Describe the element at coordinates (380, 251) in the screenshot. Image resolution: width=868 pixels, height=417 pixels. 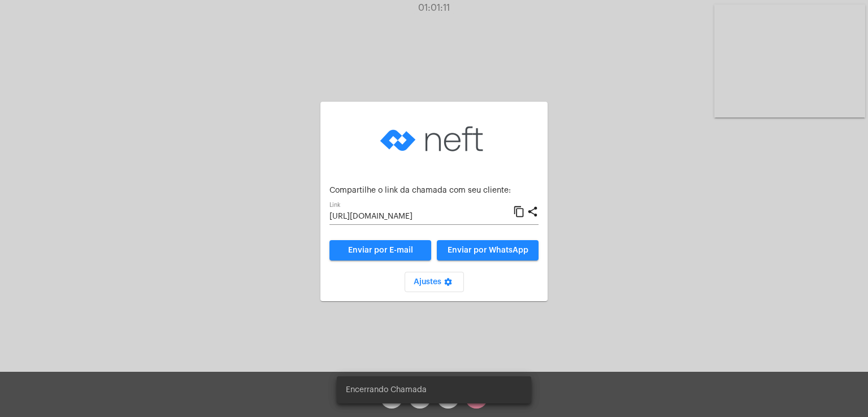
I see `a: Enviar por E-mail` at that location.